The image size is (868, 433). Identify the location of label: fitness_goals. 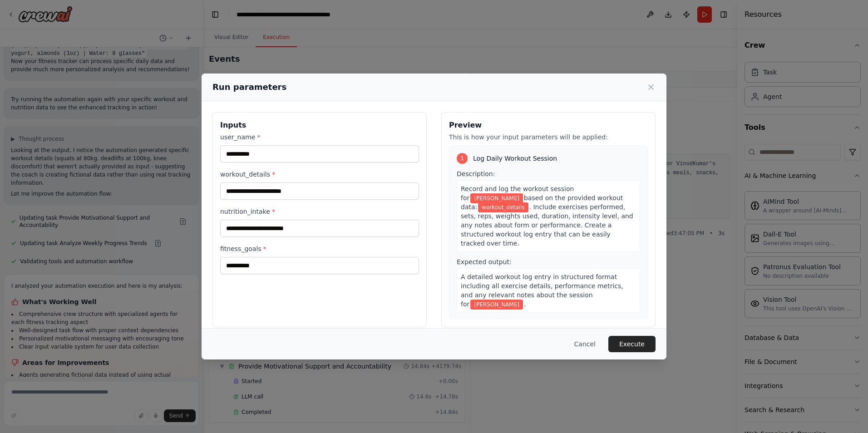
(320, 249).